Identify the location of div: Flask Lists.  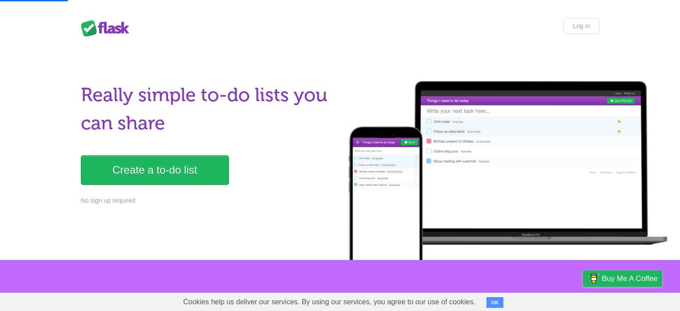
(108, 28).